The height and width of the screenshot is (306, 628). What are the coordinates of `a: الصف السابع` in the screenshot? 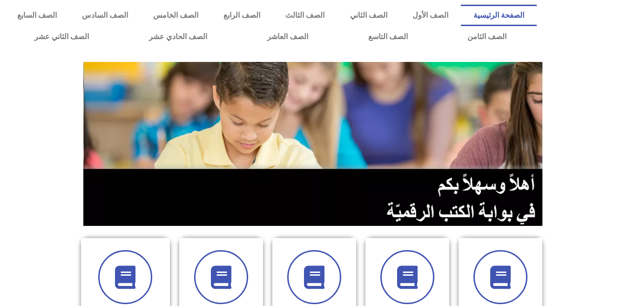 It's located at (37, 15).